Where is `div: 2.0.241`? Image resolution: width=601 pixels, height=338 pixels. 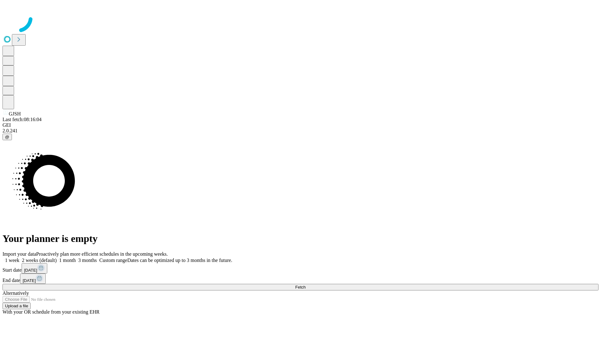
div: 2.0.241 is located at coordinates (301, 131).